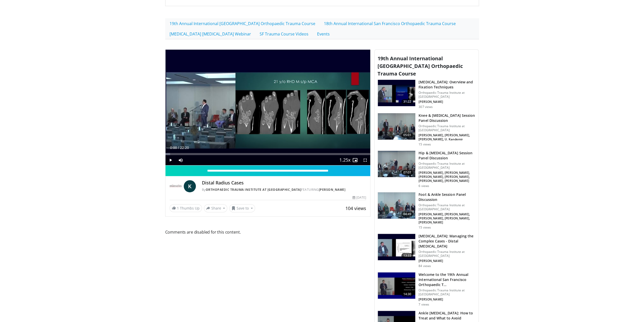 The width and height of the screenshot is (644, 322). I want to click on button: Save to, so click(243, 208).